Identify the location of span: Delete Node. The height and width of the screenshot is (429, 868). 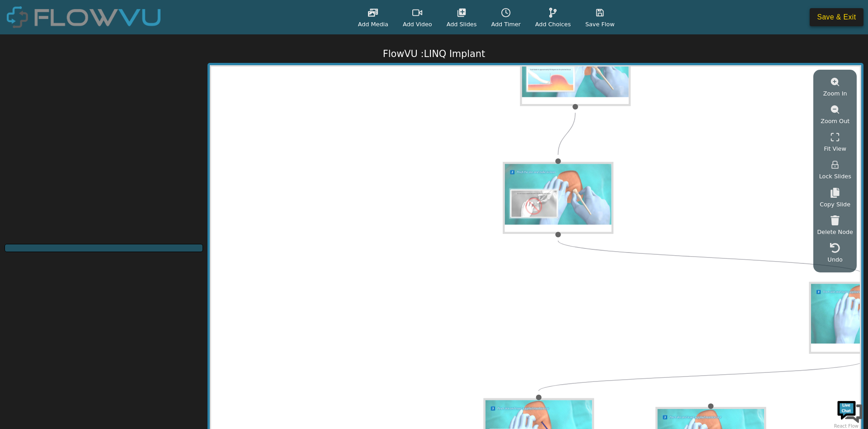
(835, 232).